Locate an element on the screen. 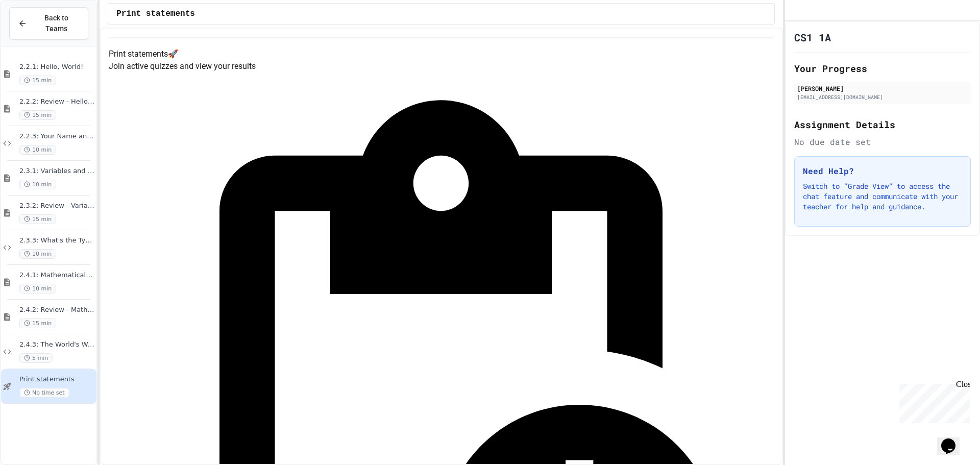 The height and width of the screenshot is (465, 980). span: 2.2.3: Your Name and Favorite Movie is located at coordinates (56, 136).